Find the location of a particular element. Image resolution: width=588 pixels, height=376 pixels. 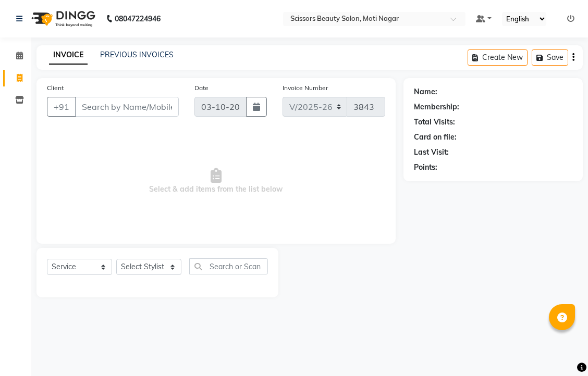

div: Points: is located at coordinates (425, 168).